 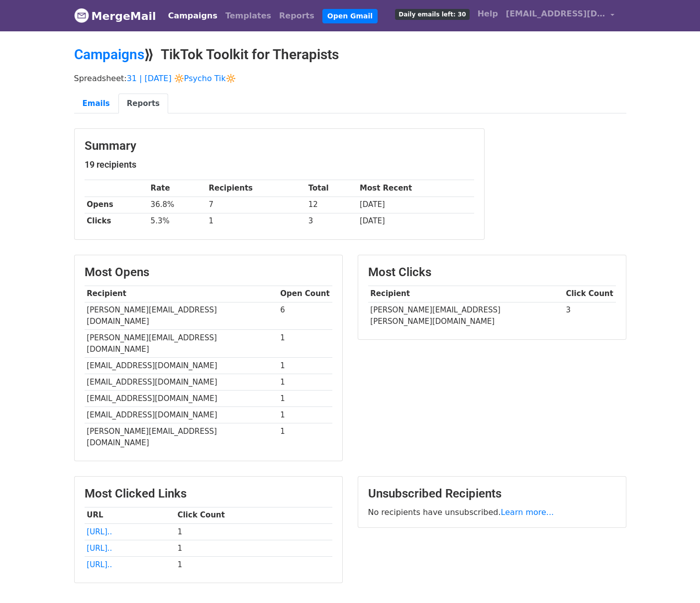 I want to click on div: Chat Widget, so click(x=675, y=579).